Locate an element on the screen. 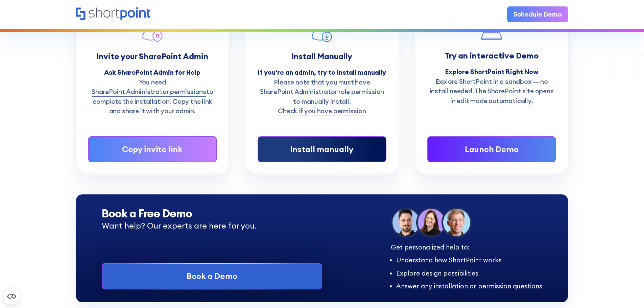  p: You need to complete the installation. Copy the link and share it with your admin. is located at coordinates (152, 97).